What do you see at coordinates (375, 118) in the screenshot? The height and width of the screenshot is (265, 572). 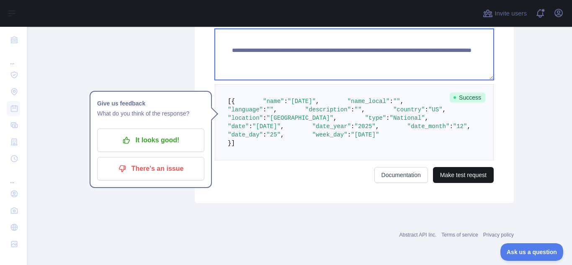 I see `span: "type"` at bounding box center [375, 118].